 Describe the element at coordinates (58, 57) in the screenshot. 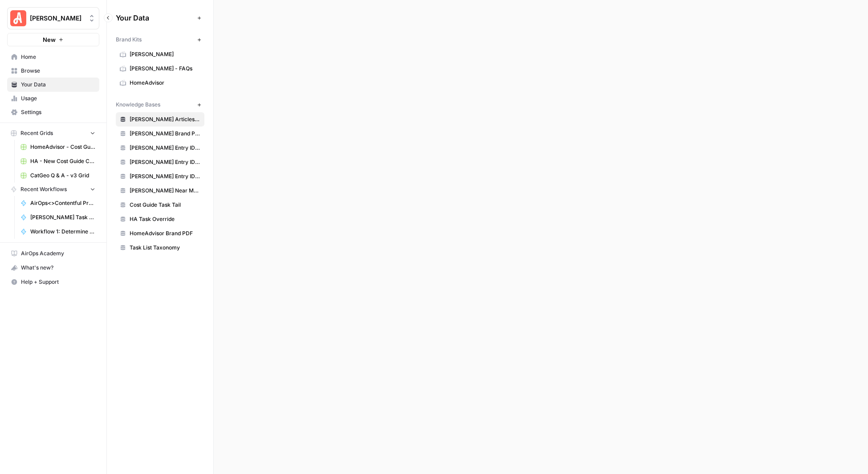

I see `span: Home` at that location.